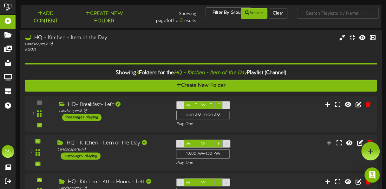 This screenshot has height=189, width=386. I want to click on button: Filter By Group, so click(229, 13).